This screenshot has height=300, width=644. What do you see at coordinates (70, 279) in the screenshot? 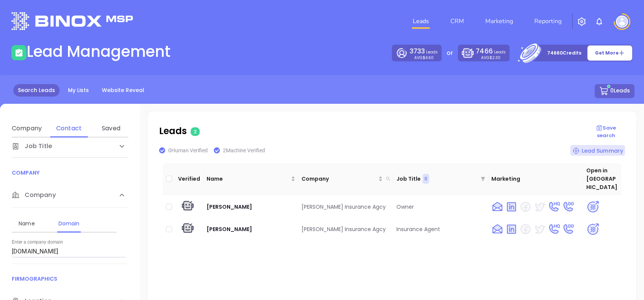
I see `p: FIRMOGRAPHICS` at bounding box center [70, 279].